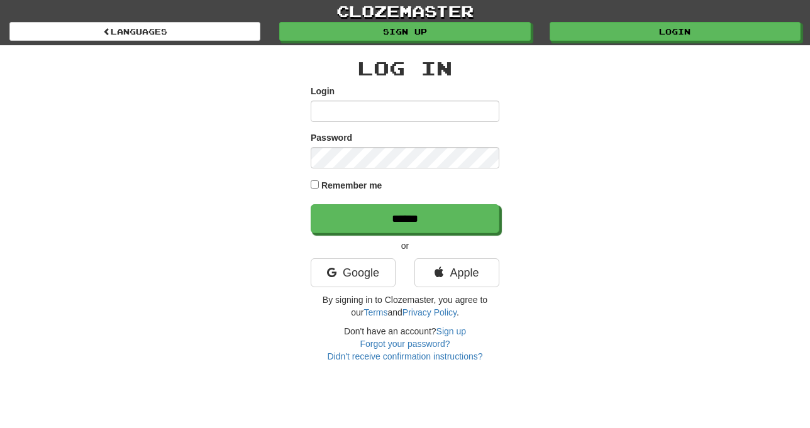 The width and height of the screenshot is (810, 428). What do you see at coordinates (404, 344) in the screenshot?
I see `a: Forgot your password?` at bounding box center [404, 344].